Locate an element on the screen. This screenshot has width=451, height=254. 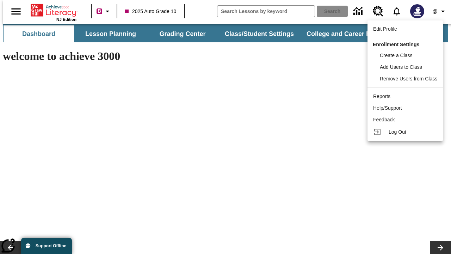
span: Enrollment Settings is located at coordinates (396, 44).